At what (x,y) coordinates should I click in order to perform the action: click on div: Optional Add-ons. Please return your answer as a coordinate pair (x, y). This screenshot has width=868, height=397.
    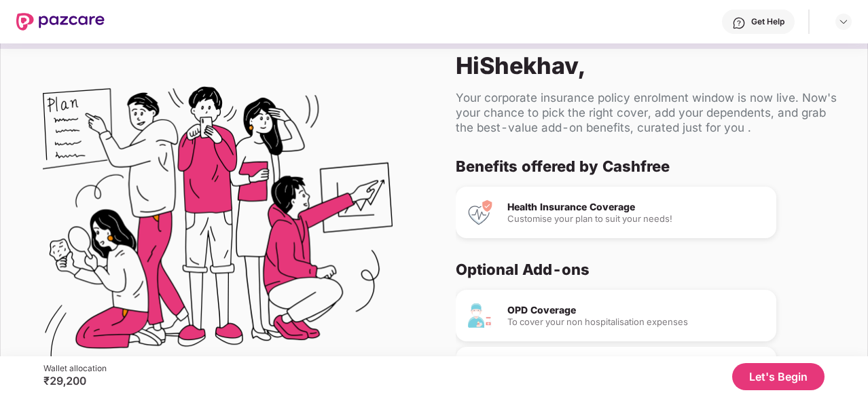
    Looking at the image, I should click on (645, 269).